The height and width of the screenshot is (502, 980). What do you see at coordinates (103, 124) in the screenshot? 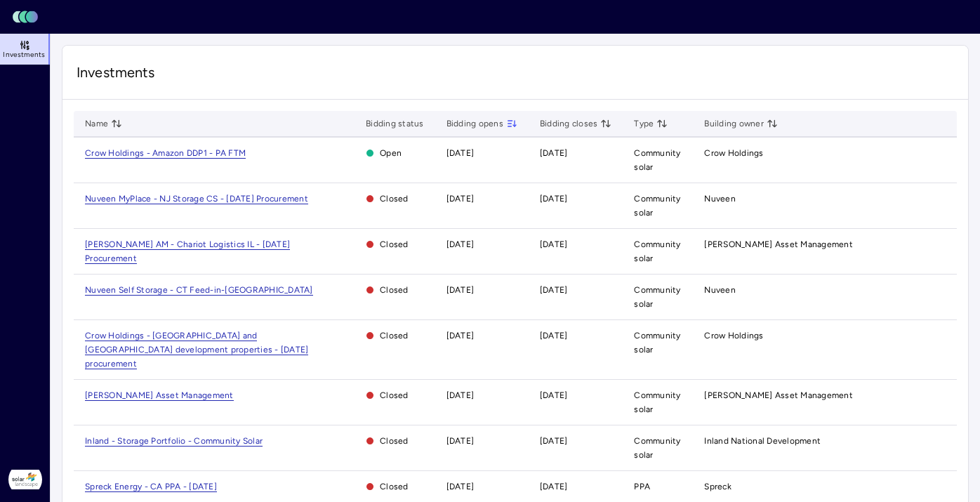
I see `span: Name` at bounding box center [103, 124].